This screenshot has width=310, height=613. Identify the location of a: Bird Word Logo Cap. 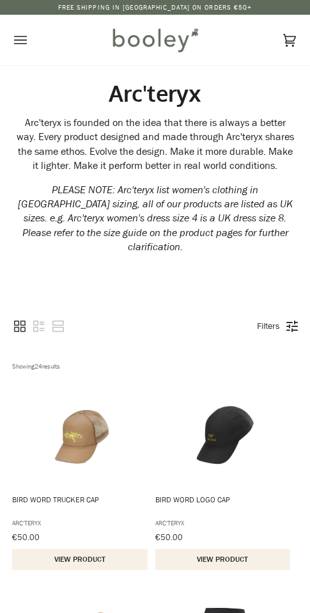
(225, 474).